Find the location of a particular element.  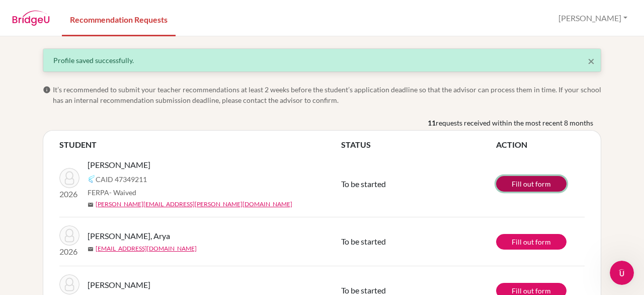

th: STUDENT is located at coordinates (201, 145).